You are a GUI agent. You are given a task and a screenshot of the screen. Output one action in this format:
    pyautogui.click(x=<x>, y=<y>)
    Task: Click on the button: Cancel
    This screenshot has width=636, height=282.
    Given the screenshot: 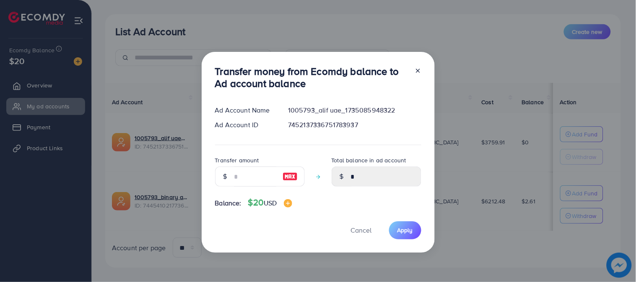 What is the action you would take?
    pyautogui.click(x=361, y=230)
    